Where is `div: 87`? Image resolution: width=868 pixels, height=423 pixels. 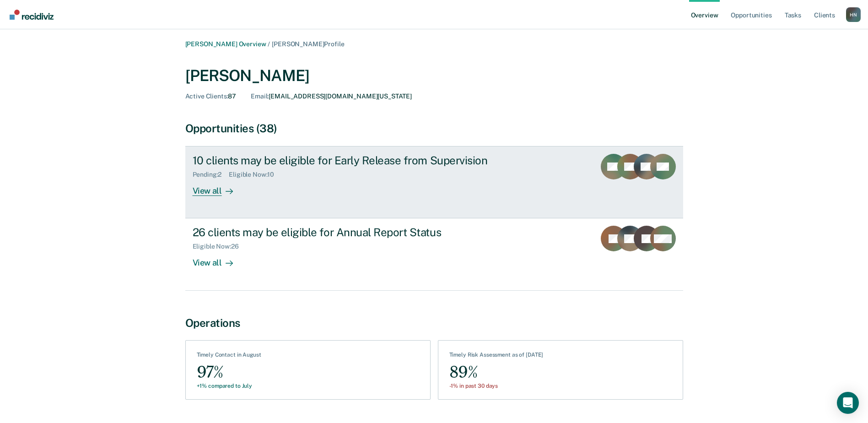 div: 87 is located at coordinates (210, 96).